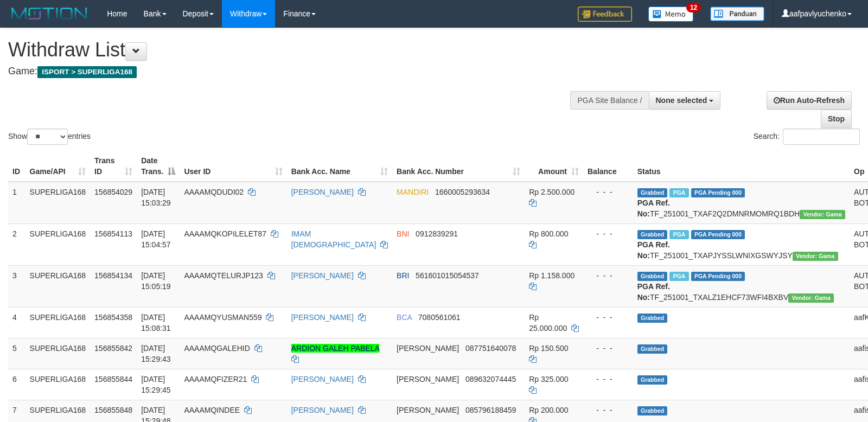 The width and height of the screenshot is (868, 422). What do you see at coordinates (402, 234) in the screenshot?
I see `span: BNI` at bounding box center [402, 234].